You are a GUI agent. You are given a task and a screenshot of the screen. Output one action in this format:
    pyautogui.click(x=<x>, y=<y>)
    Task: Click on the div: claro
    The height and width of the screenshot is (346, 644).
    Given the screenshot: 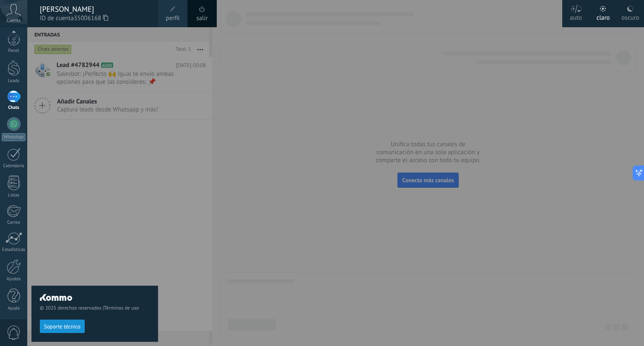 What is the action you would take?
    pyautogui.click(x=604, y=16)
    